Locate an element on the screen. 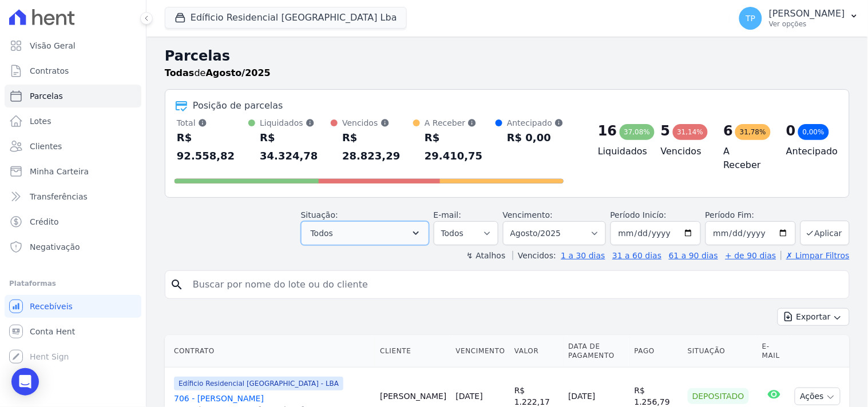  span: Transferências is located at coordinates (58, 196).